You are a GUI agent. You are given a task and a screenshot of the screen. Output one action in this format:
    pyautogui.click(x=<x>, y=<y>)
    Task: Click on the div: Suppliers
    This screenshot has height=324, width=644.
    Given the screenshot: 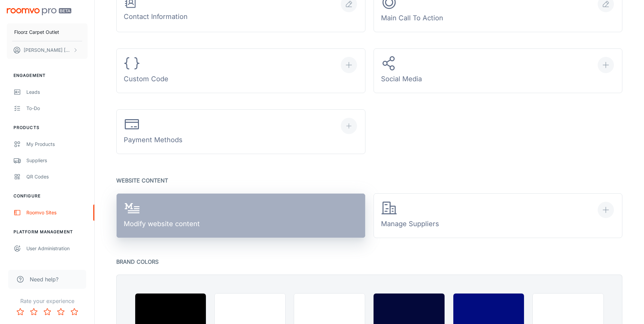 What is the action you would take?
    pyautogui.click(x=57, y=160)
    